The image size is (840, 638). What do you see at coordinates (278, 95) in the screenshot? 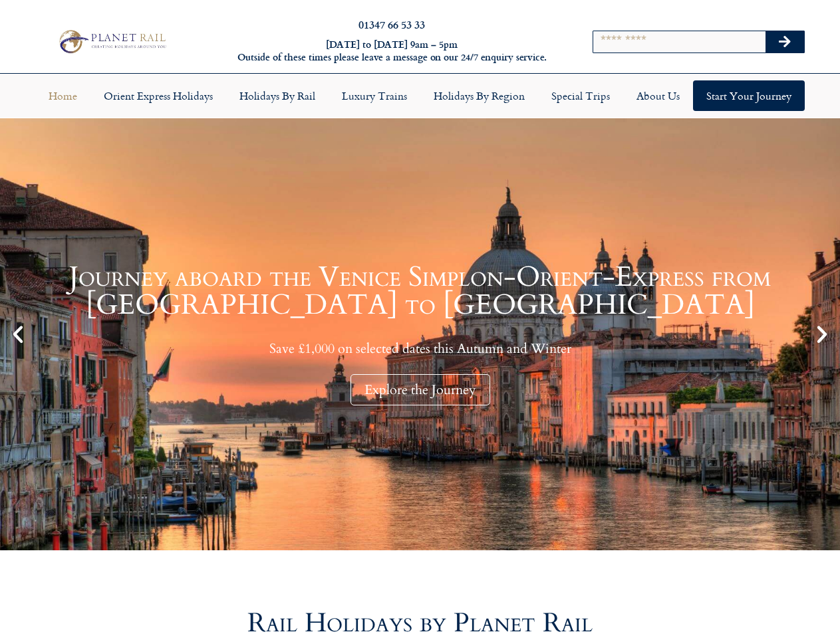
I see `a: Holidays by Rail` at bounding box center [278, 95].